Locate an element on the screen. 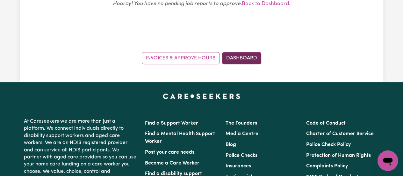 The height and width of the screenshot is (176, 403). a: Post your care needs is located at coordinates (170, 152).